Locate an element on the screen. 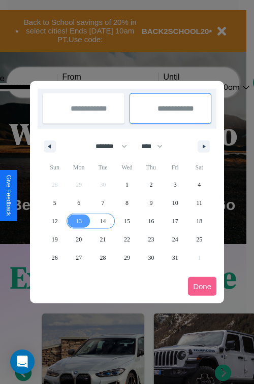  span: Sat is located at coordinates (199, 167).